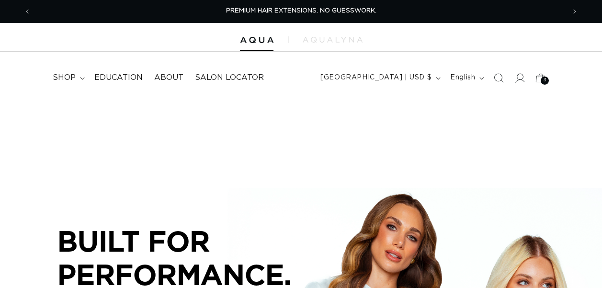 Image resolution: width=602 pixels, height=288 pixels. I want to click on span: Salon Locator, so click(229, 78).